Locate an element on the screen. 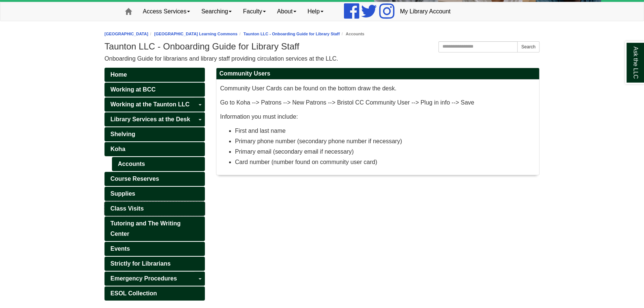  a: Shelving is located at coordinates (155, 134).